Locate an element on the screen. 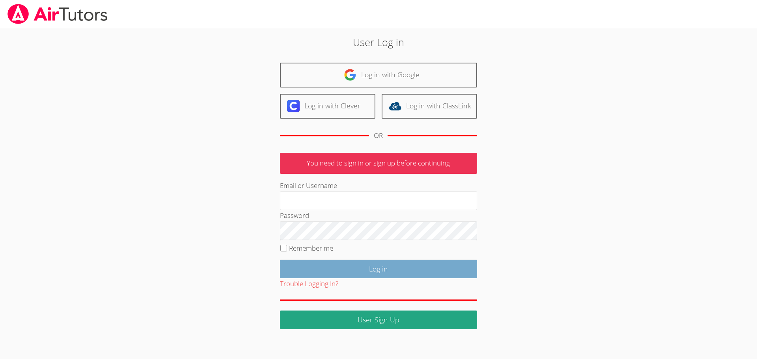  div: OR is located at coordinates (378, 136).